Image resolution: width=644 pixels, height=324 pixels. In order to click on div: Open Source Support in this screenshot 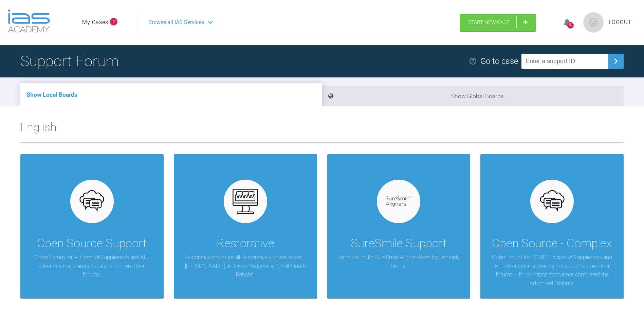, I will do `click(92, 244)`.